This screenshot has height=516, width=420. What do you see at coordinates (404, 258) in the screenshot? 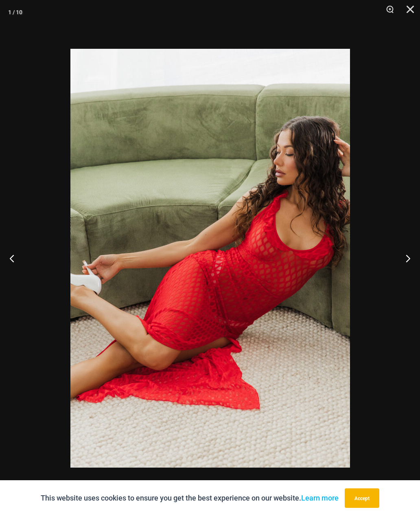
I see `button: Next` at bounding box center [404, 258].